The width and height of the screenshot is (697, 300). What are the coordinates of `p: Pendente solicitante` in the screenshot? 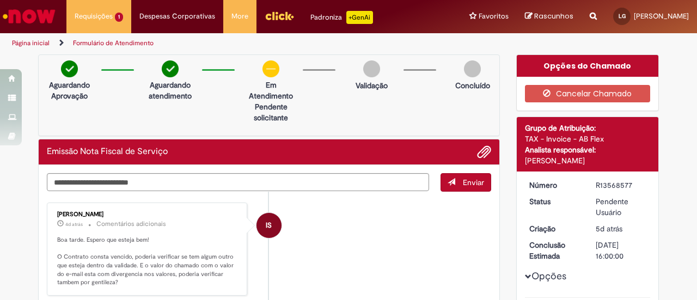 It's located at (271, 112).